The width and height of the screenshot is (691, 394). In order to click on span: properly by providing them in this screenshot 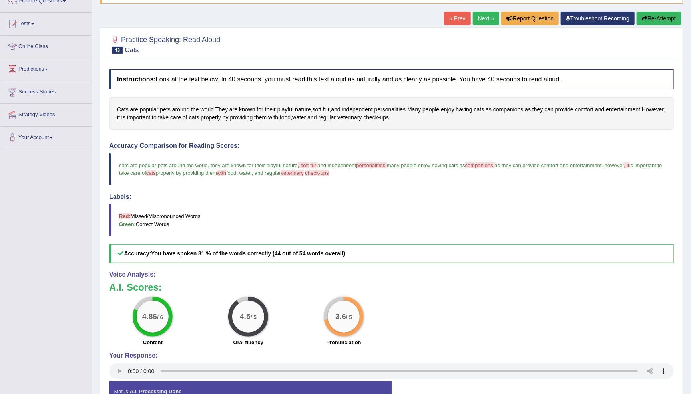, I will do `click(186, 173)`.